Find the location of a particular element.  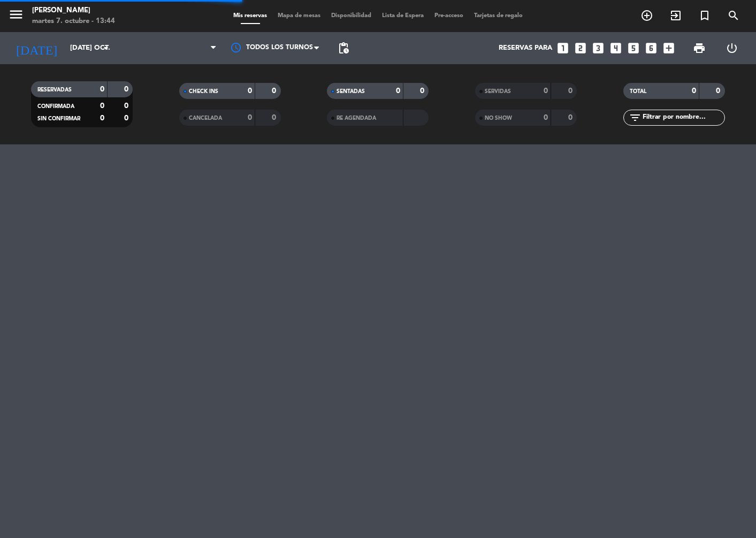

i: exit_to_app is located at coordinates (676, 16).